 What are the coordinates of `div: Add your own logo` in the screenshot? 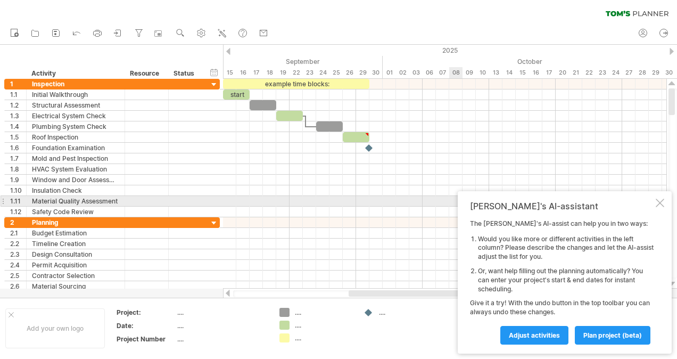 It's located at (55, 328).